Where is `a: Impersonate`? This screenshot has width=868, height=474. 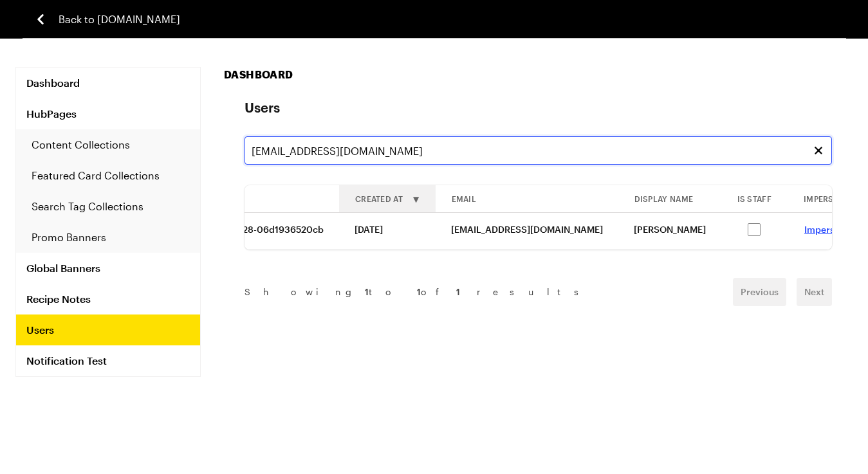 a: Impersonate is located at coordinates (832, 229).